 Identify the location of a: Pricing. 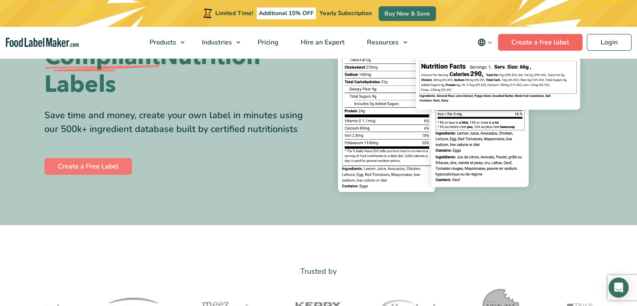
(267, 42).